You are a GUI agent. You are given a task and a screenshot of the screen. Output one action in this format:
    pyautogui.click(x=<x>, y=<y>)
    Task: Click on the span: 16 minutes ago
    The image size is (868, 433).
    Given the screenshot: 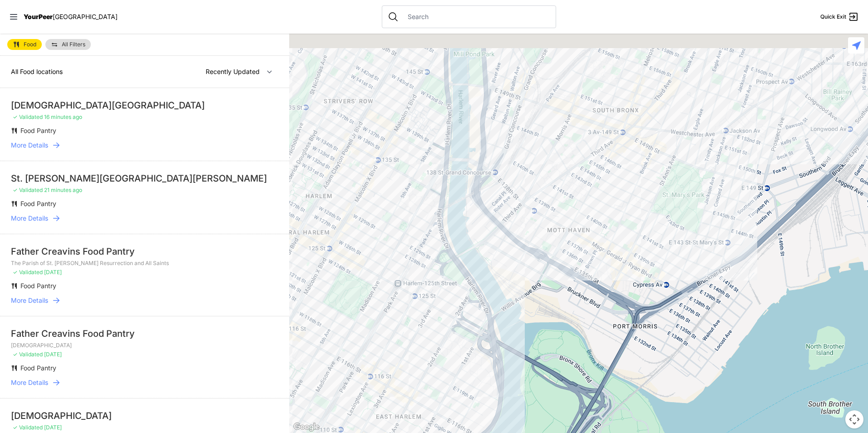 What is the action you would take?
    pyautogui.click(x=63, y=117)
    